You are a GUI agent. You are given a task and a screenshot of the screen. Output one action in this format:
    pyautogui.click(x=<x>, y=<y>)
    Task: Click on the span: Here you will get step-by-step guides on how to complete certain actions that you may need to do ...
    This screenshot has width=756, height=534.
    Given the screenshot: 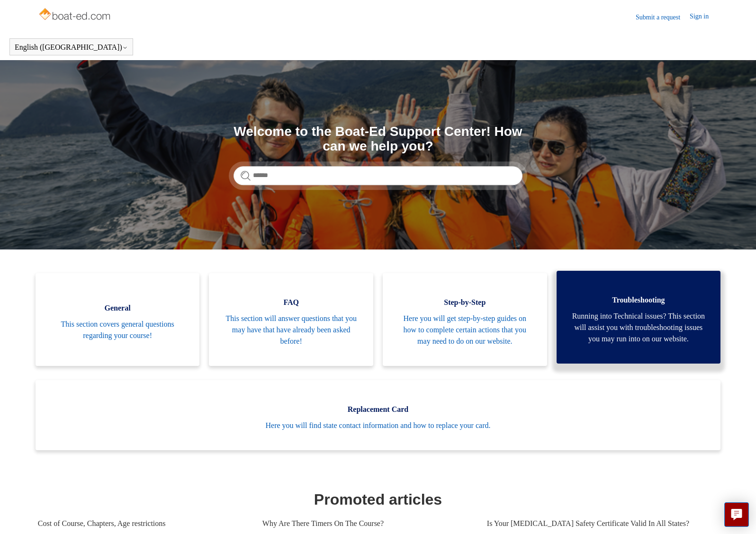 What is the action you would take?
    pyautogui.click(x=465, y=330)
    